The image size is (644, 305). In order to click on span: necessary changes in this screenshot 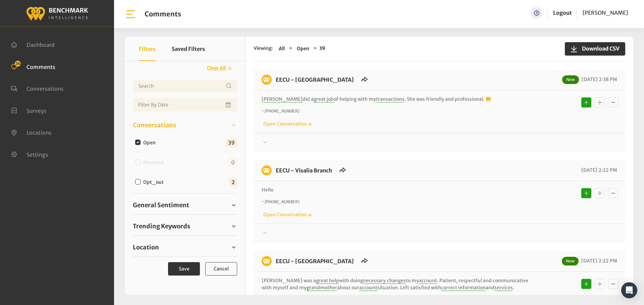, I will do `click(384, 281)`.